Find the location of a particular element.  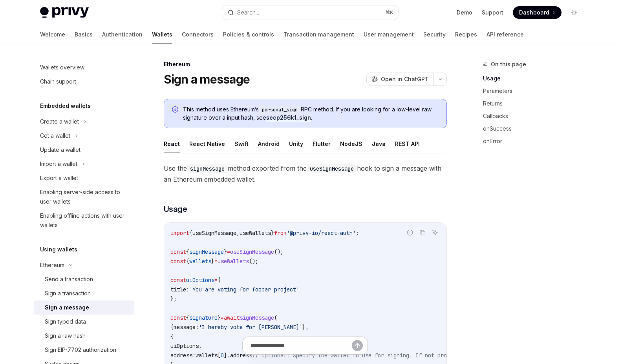

a: Update a wallet is located at coordinates (84, 150).